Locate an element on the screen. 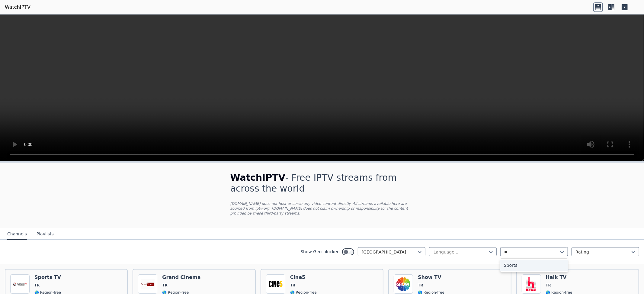 The image size is (644, 294). h6: Cine5 is located at coordinates (304, 278).